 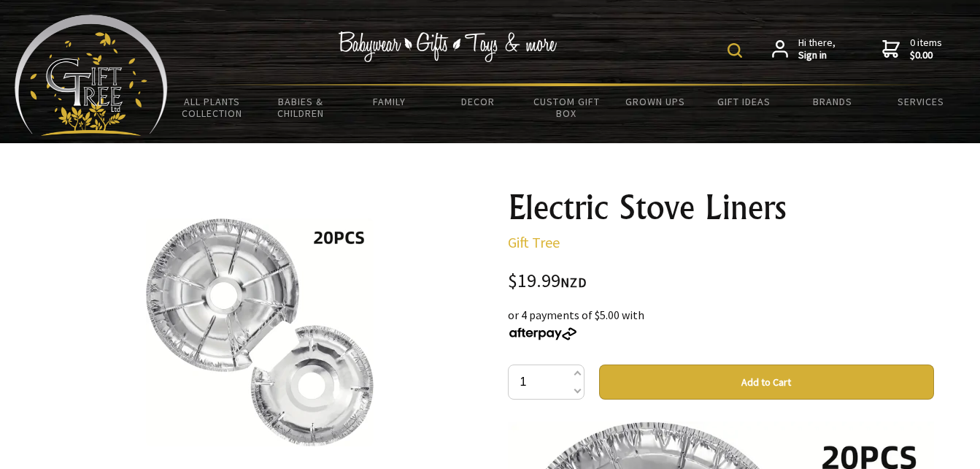 What do you see at coordinates (212, 108) in the screenshot?
I see `a: All Plants Collection` at bounding box center [212, 108].